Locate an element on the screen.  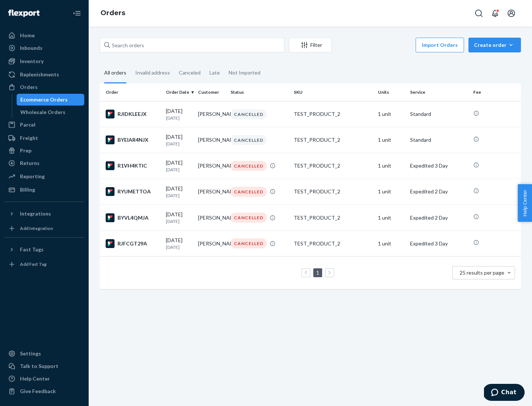
div: Home is located at coordinates (27, 36).